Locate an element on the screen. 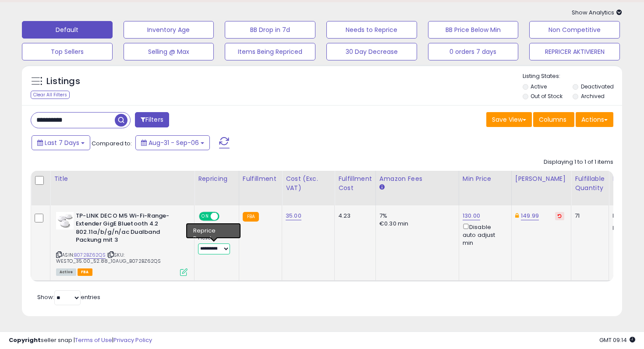  button: REPRICER AKTIVIEREN is located at coordinates (574, 51).